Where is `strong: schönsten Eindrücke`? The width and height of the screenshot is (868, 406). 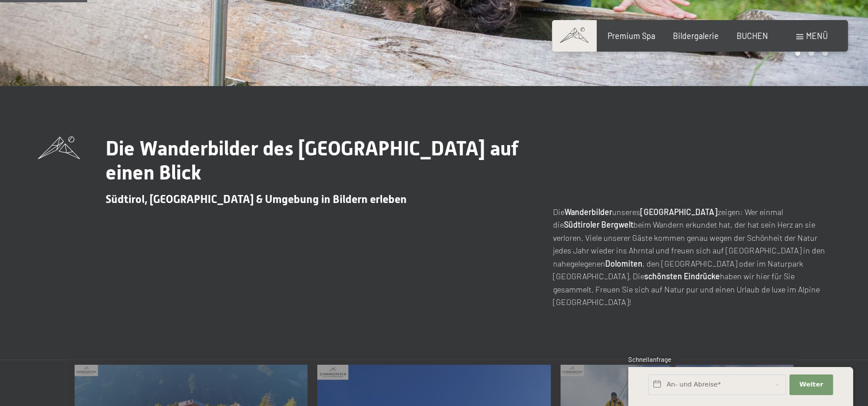
strong: schönsten Eindrücke is located at coordinates (682, 277).